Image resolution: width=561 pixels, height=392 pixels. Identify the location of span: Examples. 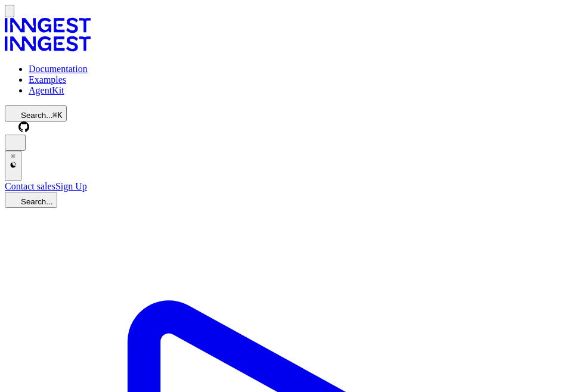
(47, 79).